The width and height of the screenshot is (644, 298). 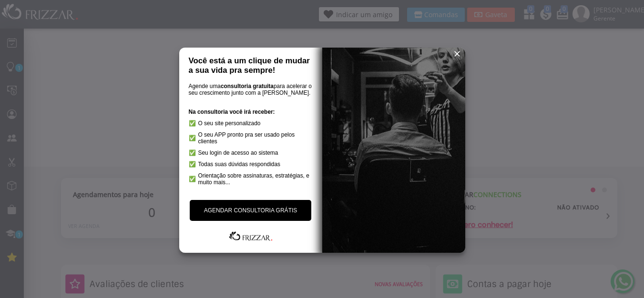 What do you see at coordinates (251, 179) in the screenshot?
I see `li: Orientação sobre assinaturas, estratégias, e muito mais...` at bounding box center [251, 179].